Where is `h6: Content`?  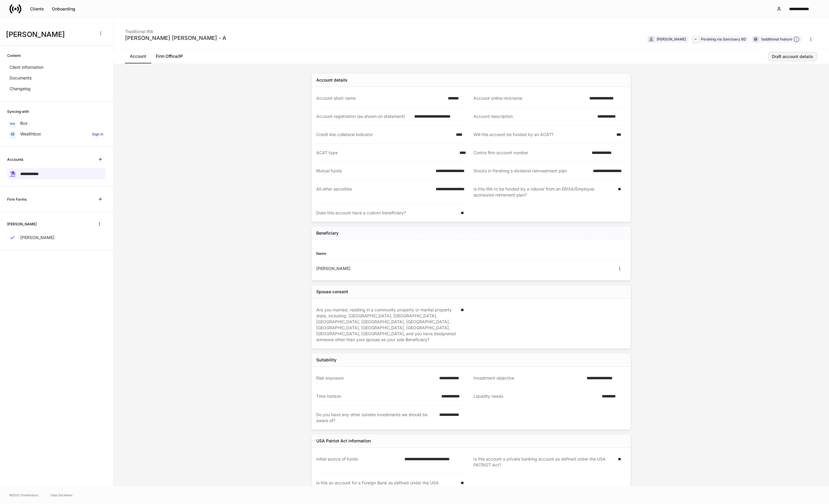
h6: Content is located at coordinates (14, 55).